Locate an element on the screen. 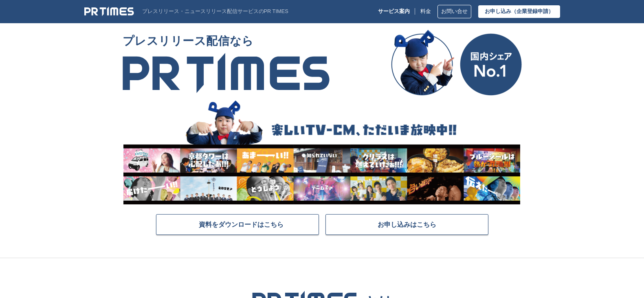 This screenshot has width=644, height=298. a: 資料をダウンロードはこちら is located at coordinates (237, 224).